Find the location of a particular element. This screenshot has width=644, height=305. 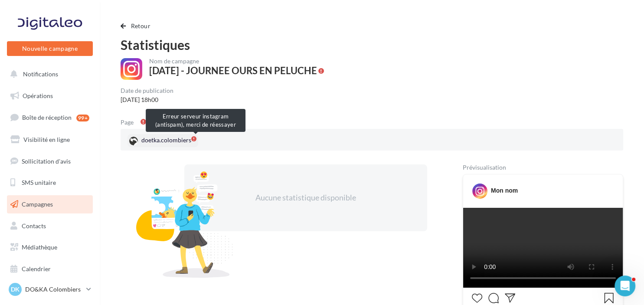

span: Boîte de réception is located at coordinates (47, 117).